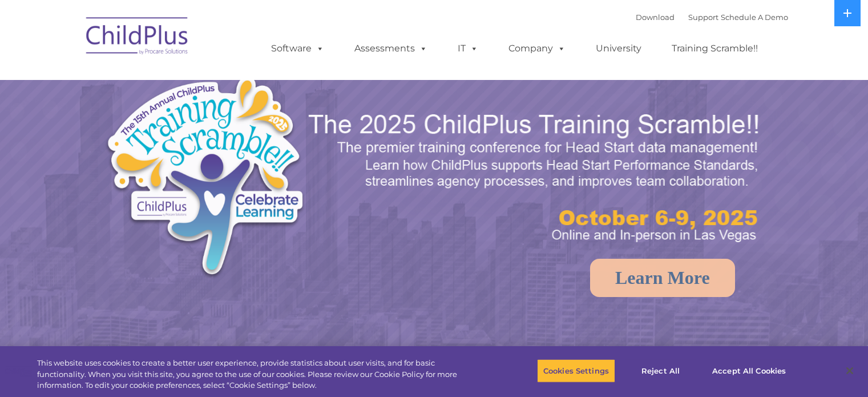 Image resolution: width=868 pixels, height=397 pixels. I want to click on a: University, so click(618, 48).